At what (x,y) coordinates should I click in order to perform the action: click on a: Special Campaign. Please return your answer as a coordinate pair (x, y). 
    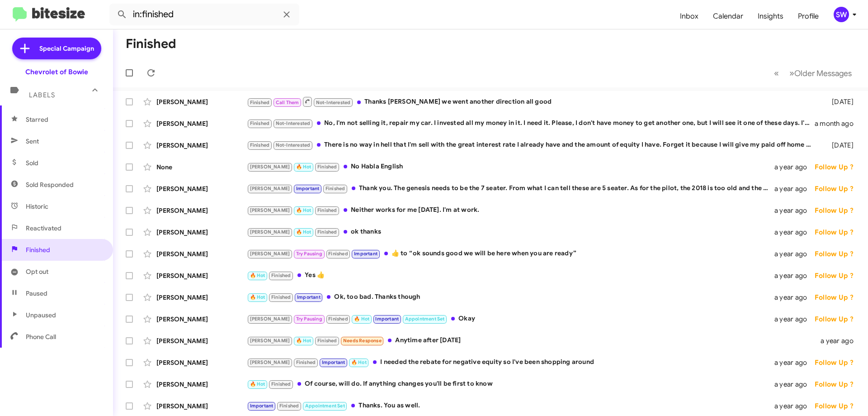
    Looking at the image, I should click on (56, 49).